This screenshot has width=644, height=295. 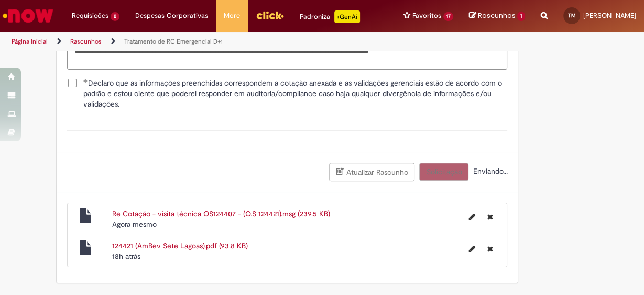 What do you see at coordinates (347, 17) in the screenshot?
I see `p: +GenAi` at bounding box center [347, 17].